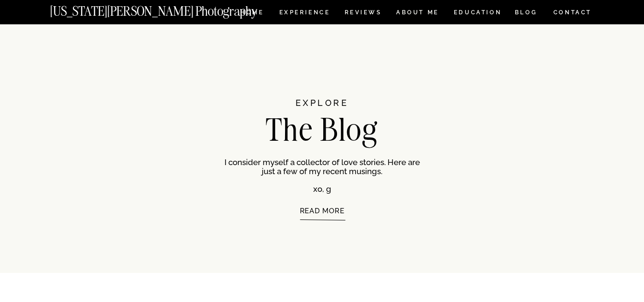  What do you see at coordinates (304, 13) in the screenshot?
I see `nav: Experience` at bounding box center [304, 13].